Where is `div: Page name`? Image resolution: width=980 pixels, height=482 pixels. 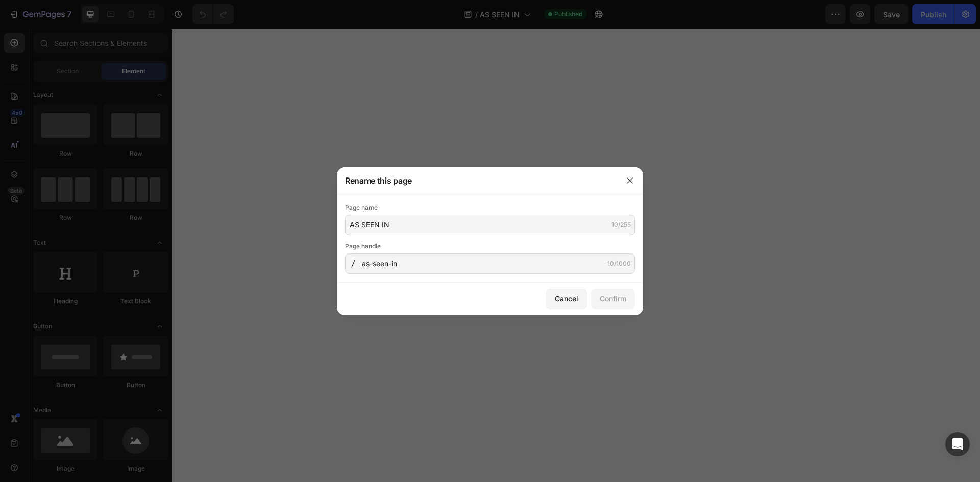 div: Page name is located at coordinates (490, 207).